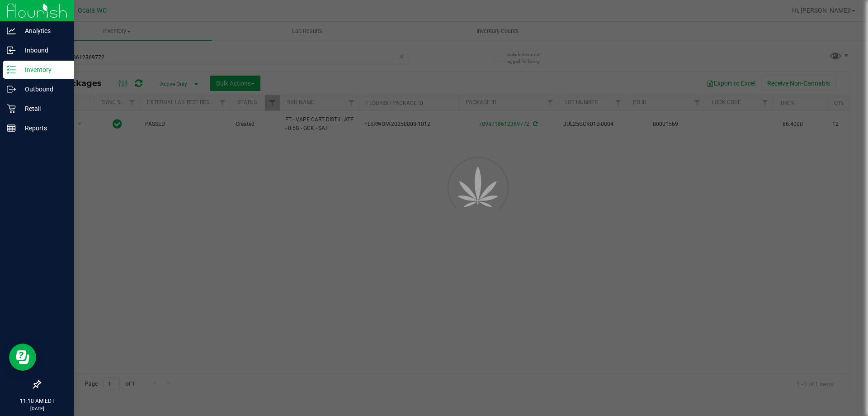 The height and width of the screenshot is (416, 868). Describe the element at coordinates (11, 70) in the screenshot. I see `inline-svg: Inventory` at that location.